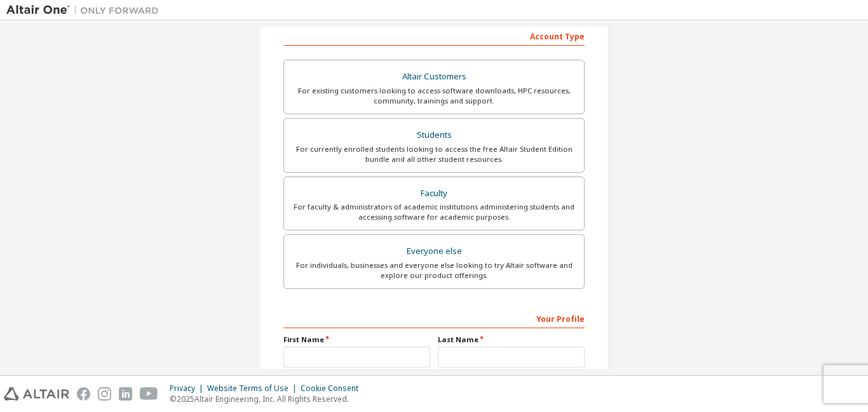 The width and height of the screenshot is (868, 412). Describe the element at coordinates (434, 35) in the screenshot. I see `div: Account Type` at that location.